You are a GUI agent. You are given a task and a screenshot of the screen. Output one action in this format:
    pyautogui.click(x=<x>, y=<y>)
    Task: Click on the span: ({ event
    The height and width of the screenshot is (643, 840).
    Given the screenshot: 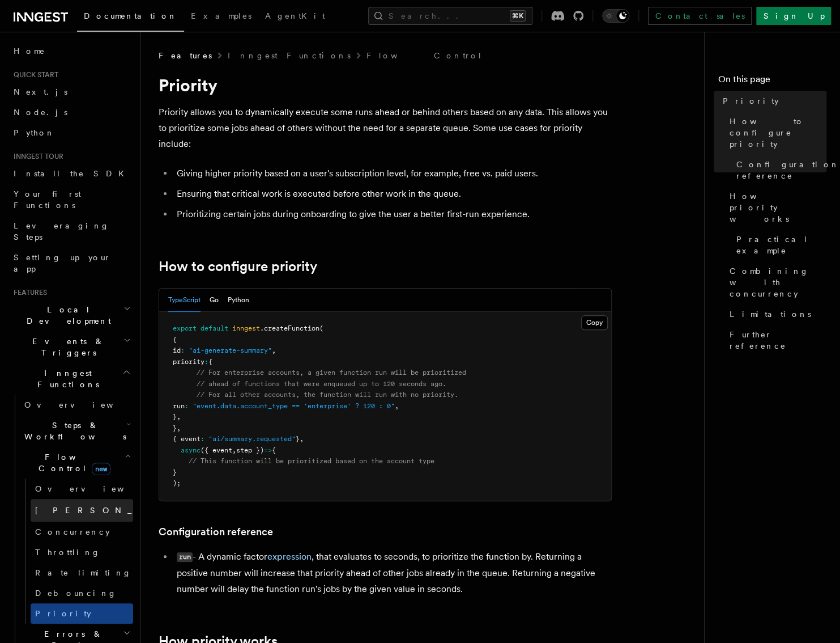 What is the action you would take?
    pyautogui.click(x=216, y=450)
    